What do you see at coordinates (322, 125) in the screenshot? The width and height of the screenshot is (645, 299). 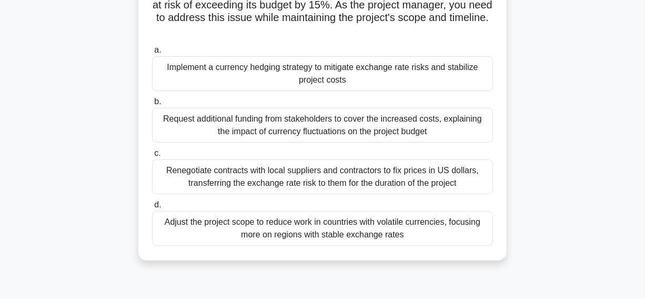 I see `div: Request additional funding from stakeholders to cover the increased costs, explaining the impact ...` at bounding box center [322, 125].